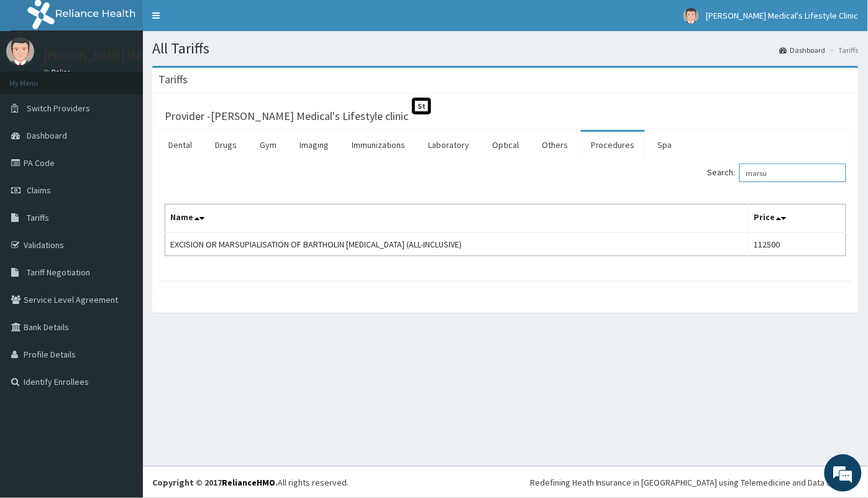 The width and height of the screenshot is (868, 498). What do you see at coordinates (422, 106) in the screenshot?
I see `span: St` at bounding box center [422, 106].